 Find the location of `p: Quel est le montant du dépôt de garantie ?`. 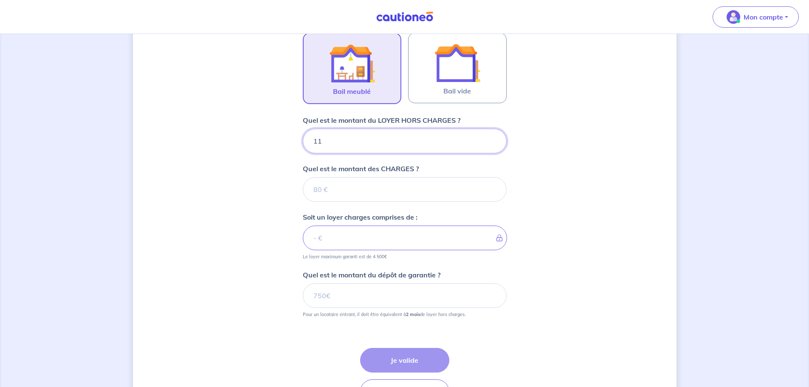

p: Quel est le montant du dépôt de garantie ? is located at coordinates (371, 275).